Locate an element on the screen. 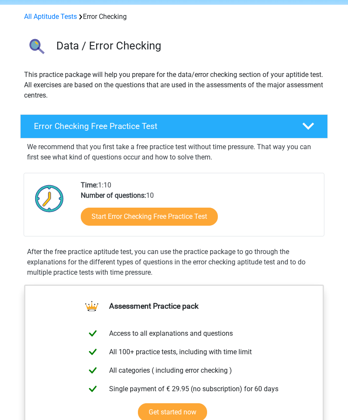 This screenshot has width=348, height=420. div: After the free practice aptitude test, you can use the practice package to go through the explana... is located at coordinates (174, 263).